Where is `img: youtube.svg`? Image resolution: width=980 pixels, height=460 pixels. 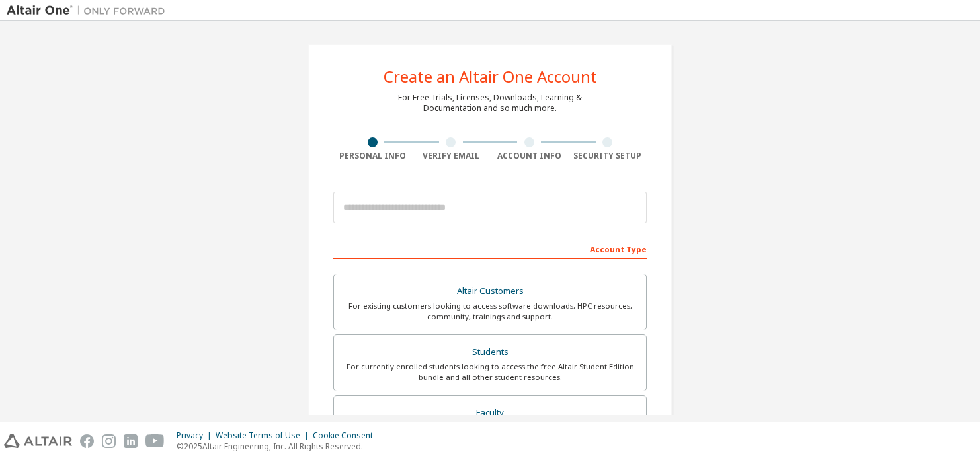
img: youtube.svg is located at coordinates (154, 440).